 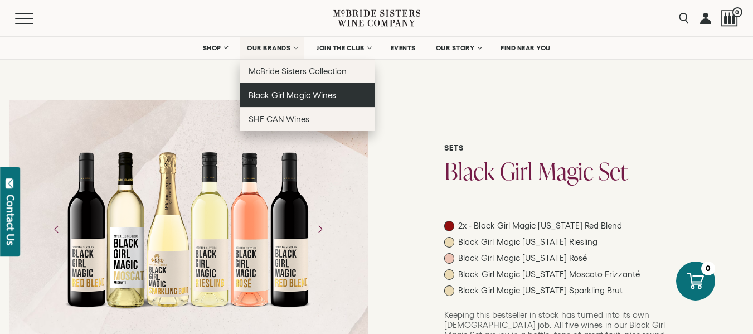 What do you see at coordinates (565, 171) in the screenshot?
I see `h1: Black Girl Magic Set` at bounding box center [565, 171].